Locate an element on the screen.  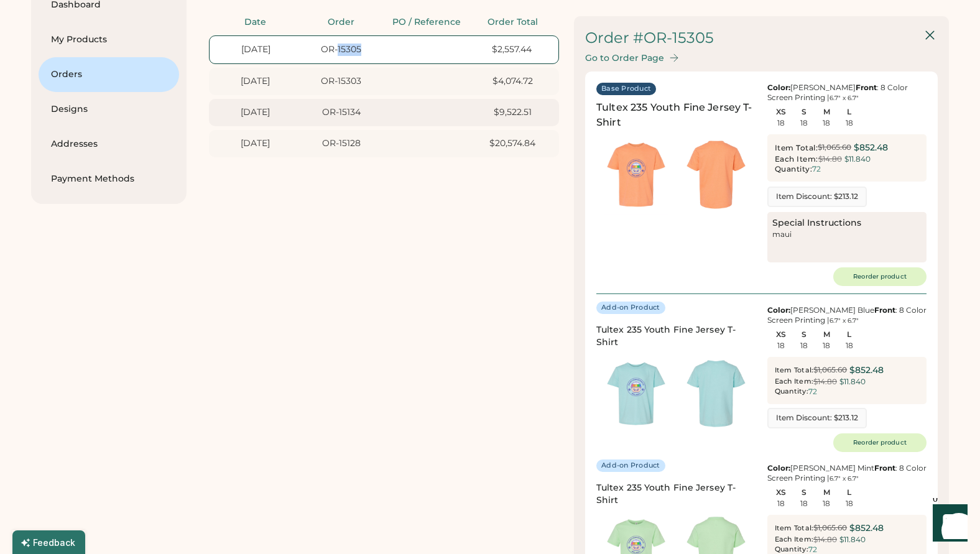
div: OR-15128 is located at coordinates (341, 144).